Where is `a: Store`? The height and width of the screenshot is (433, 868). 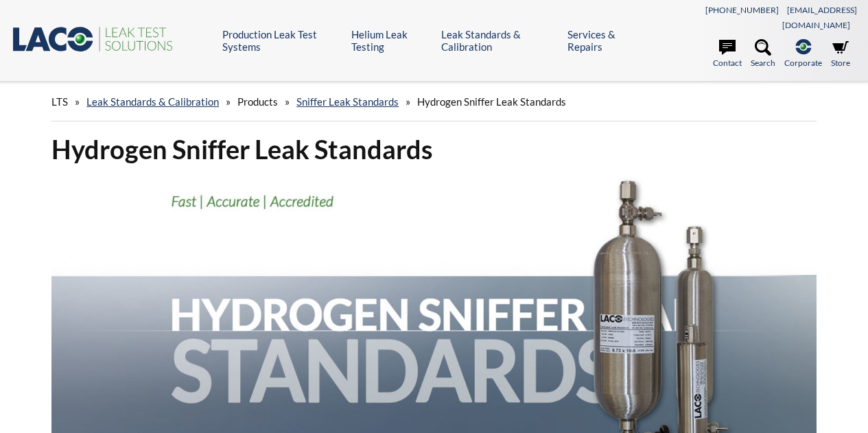 a: Store is located at coordinates (840, 54).